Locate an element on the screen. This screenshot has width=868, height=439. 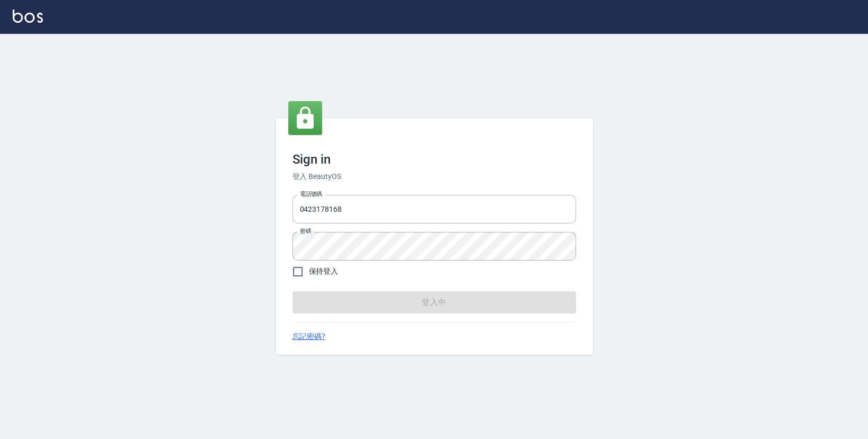
span: 保持登入 is located at coordinates (324, 271).